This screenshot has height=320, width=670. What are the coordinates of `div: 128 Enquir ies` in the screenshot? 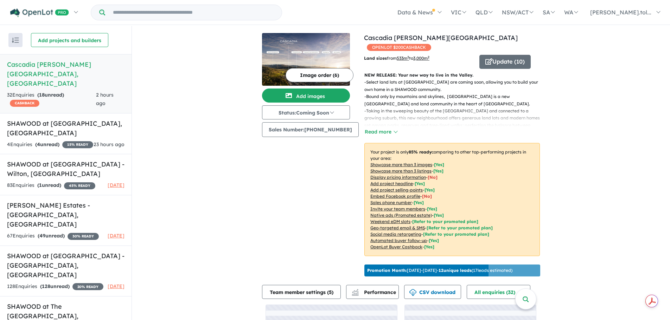 It's located at (55, 287).